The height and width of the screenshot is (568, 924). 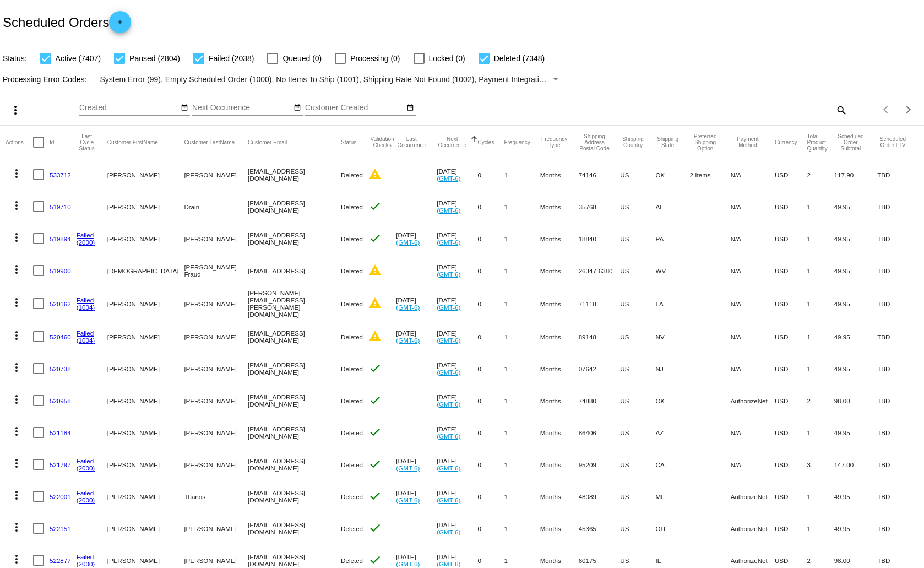 What do you see at coordinates (216, 207) in the screenshot?
I see `mat-cell: Drain` at bounding box center [216, 207].